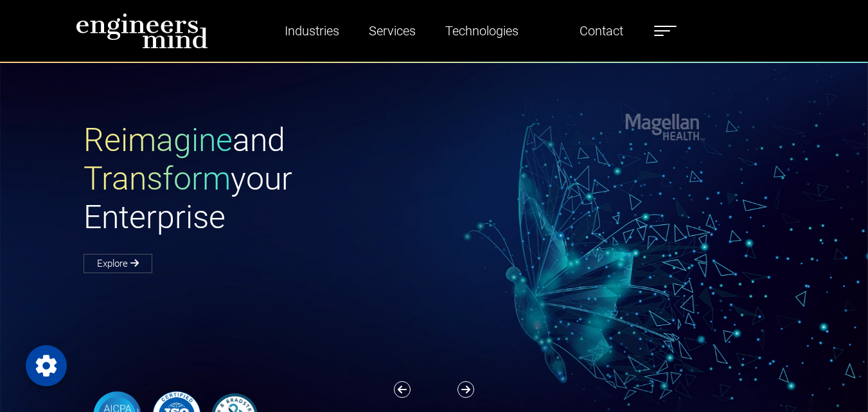 The height and width of the screenshot is (412, 868). What do you see at coordinates (601, 31) in the screenshot?
I see `a: Contact` at bounding box center [601, 31].